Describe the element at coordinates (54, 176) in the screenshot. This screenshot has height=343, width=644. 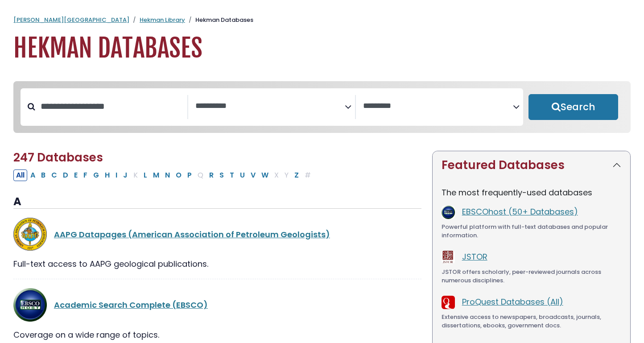
I see `button: Filter Results C` at that location.